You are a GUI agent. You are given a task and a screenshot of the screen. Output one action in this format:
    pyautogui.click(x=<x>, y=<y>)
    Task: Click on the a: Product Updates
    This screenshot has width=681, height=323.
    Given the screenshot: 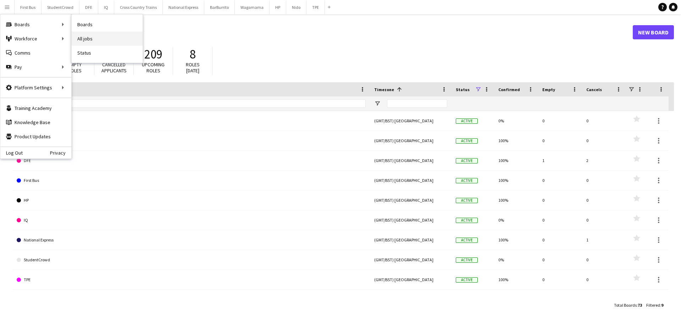 What is the action you would take?
    pyautogui.click(x=36, y=137)
    